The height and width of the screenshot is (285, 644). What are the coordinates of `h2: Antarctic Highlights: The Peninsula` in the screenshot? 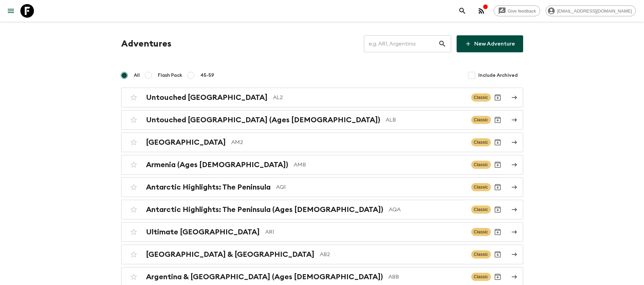 It's located at (208, 188).